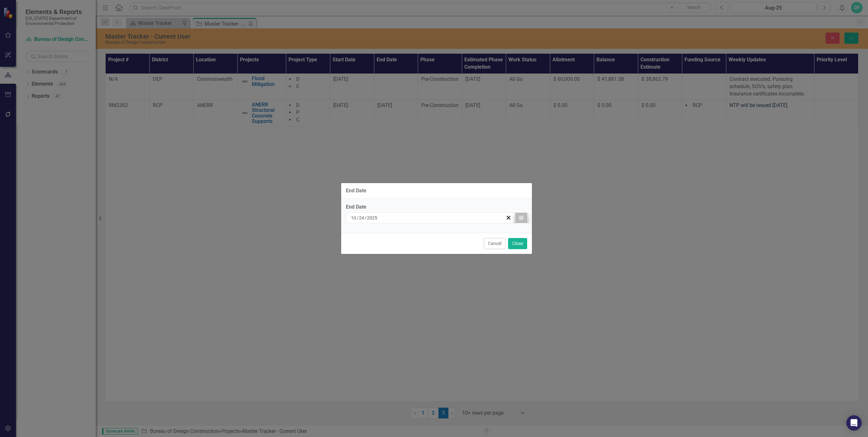 The image size is (868, 437). What do you see at coordinates (854, 423) in the screenshot?
I see `div: Open Intercom Messenger` at bounding box center [854, 423].